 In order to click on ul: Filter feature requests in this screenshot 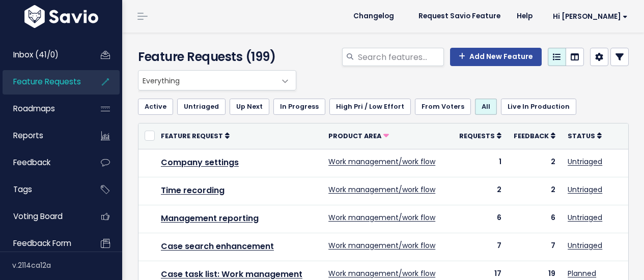, I will do `click(383, 107)`.